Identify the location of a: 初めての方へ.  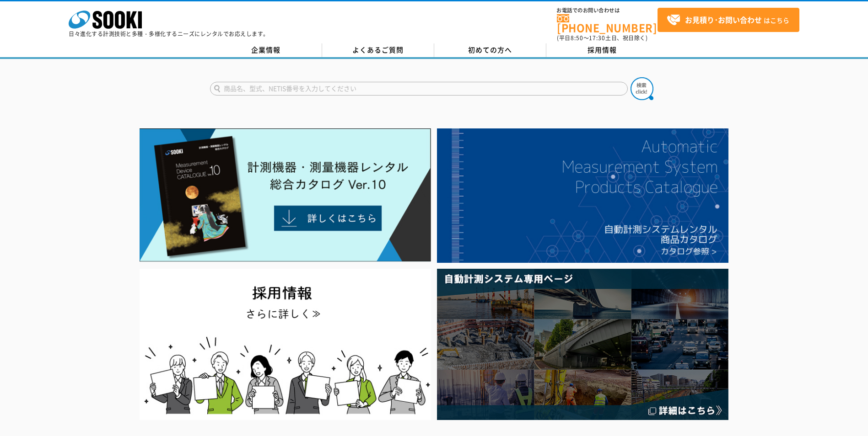
(490, 51).